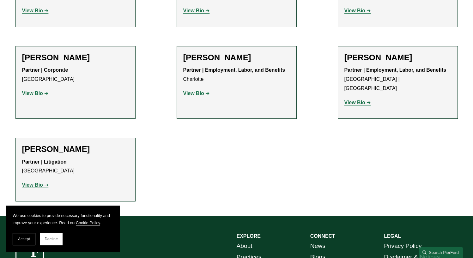  What do you see at coordinates (237, 75) in the screenshot?
I see `p: Charlotte` at bounding box center [237, 75].